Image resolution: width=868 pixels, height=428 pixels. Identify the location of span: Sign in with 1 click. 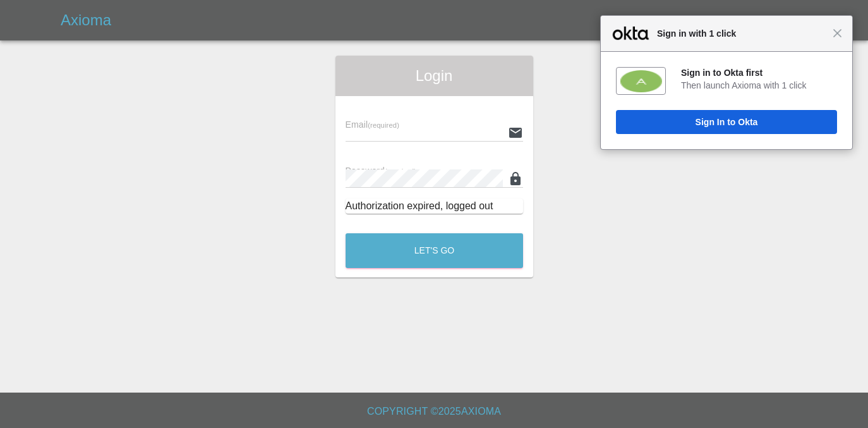
(742, 33).